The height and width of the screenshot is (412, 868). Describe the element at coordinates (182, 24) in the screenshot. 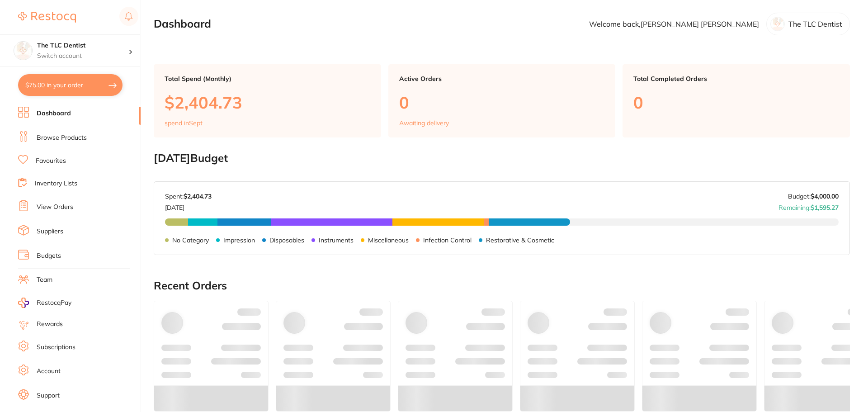

I see `h2: Dashboard` at that location.